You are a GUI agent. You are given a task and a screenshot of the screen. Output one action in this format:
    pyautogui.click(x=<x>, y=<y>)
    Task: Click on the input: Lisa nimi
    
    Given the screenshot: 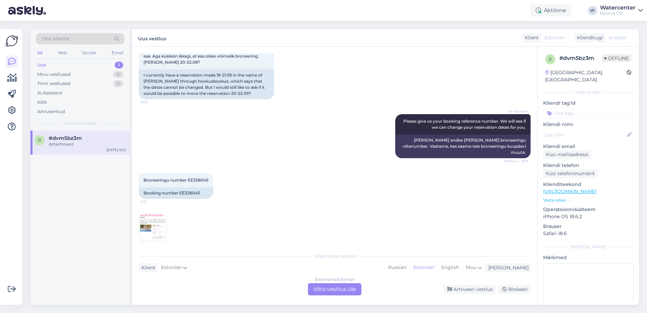 What is the action you would take?
    pyautogui.click(x=584, y=135)
    